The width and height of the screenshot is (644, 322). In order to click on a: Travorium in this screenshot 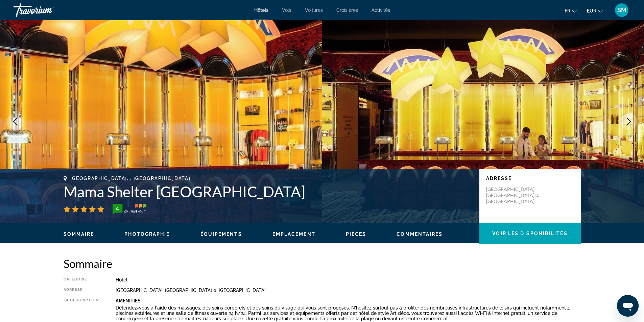, I will do `click(47, 11)`.